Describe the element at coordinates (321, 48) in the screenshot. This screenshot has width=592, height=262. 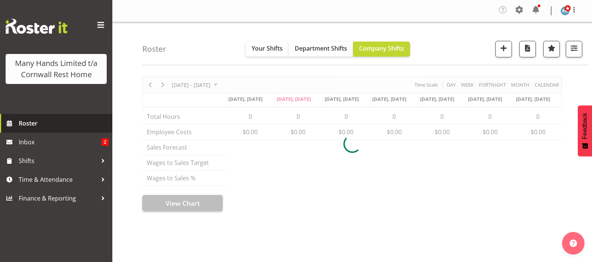
I see `span: Department Shifts` at that location.